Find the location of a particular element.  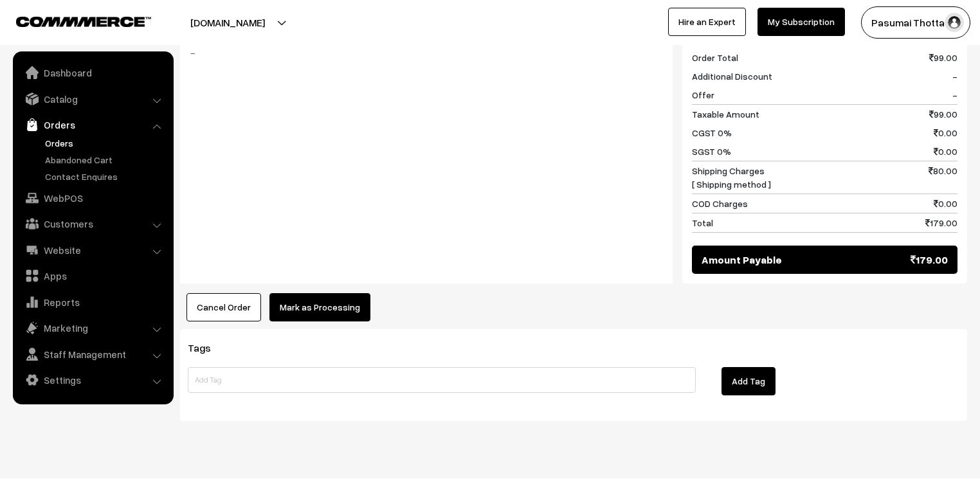

a: COMMMERCE is located at coordinates (72, 20).